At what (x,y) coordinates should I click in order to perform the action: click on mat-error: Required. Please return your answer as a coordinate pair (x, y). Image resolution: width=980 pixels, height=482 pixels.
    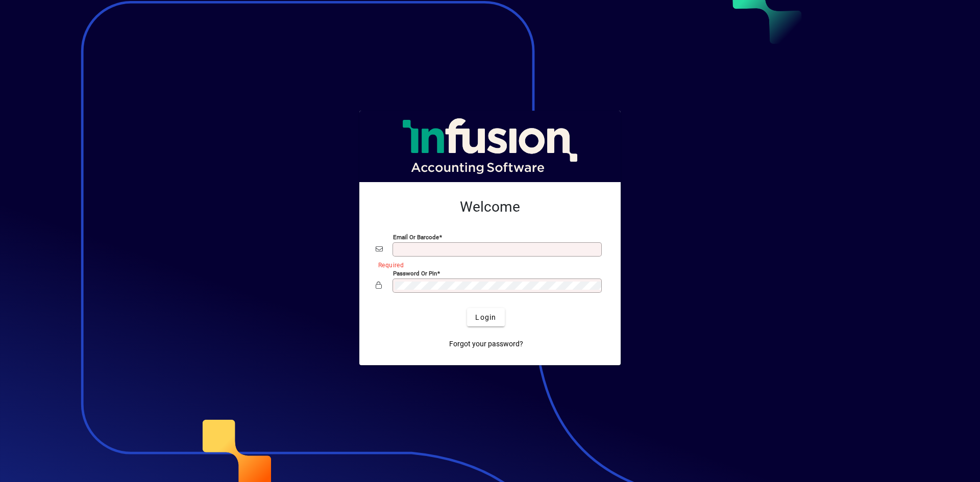
    Looking at the image, I should click on (487, 264).